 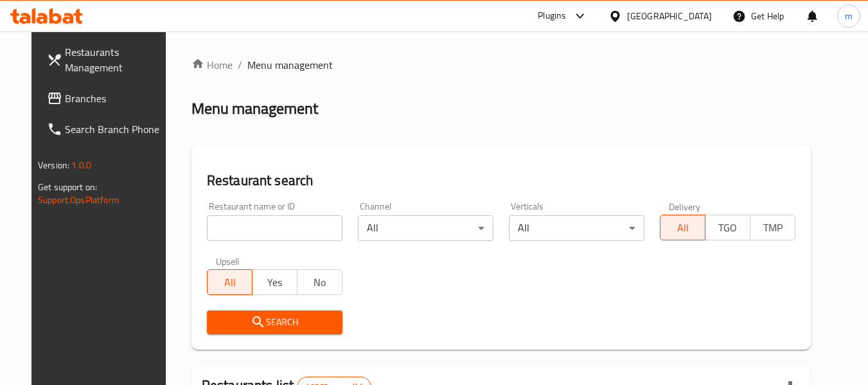 I want to click on a: Support.OpsPlatform, so click(x=78, y=200).